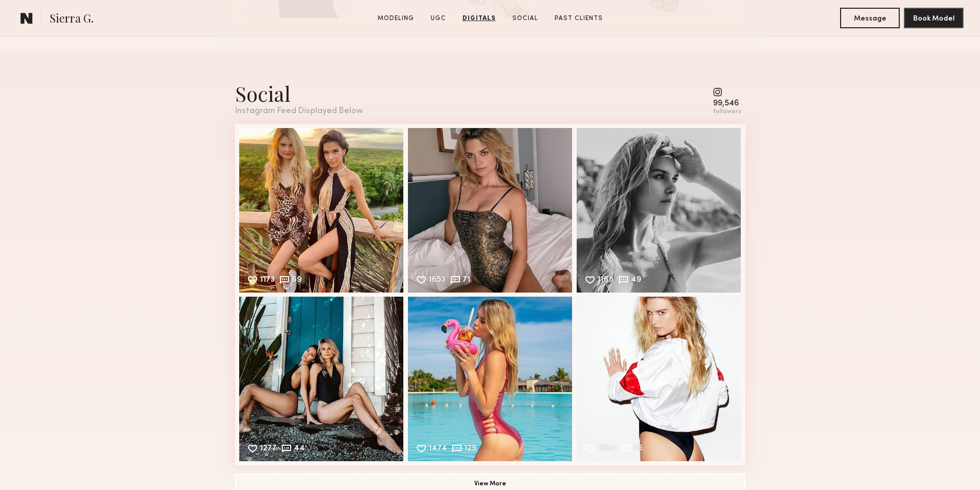  I want to click on a: UGC, so click(438, 19).